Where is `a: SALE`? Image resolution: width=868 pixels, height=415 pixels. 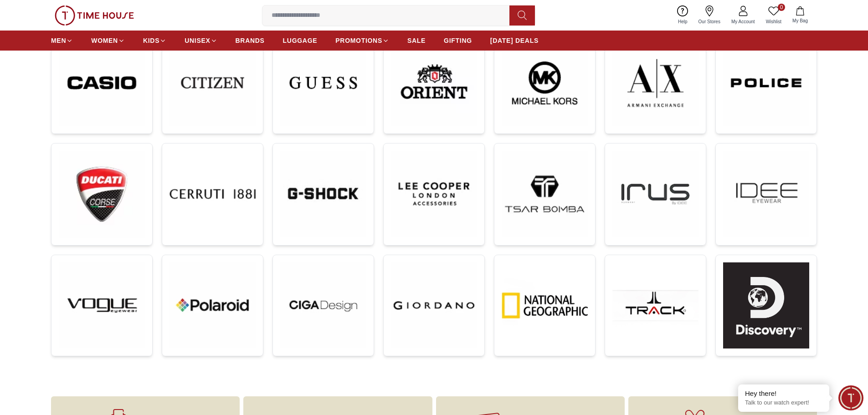 a: SALE is located at coordinates (416, 40).